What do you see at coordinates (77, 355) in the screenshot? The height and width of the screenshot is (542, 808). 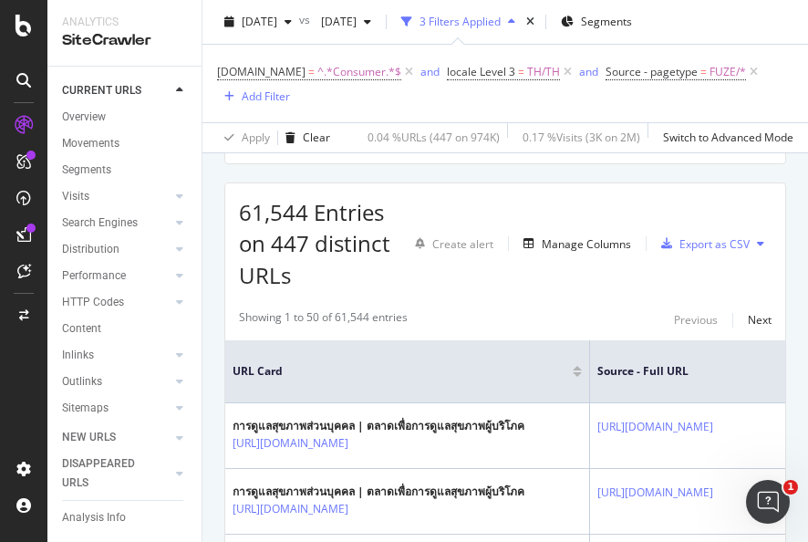 I see `div: Inlinks` at bounding box center [77, 355].